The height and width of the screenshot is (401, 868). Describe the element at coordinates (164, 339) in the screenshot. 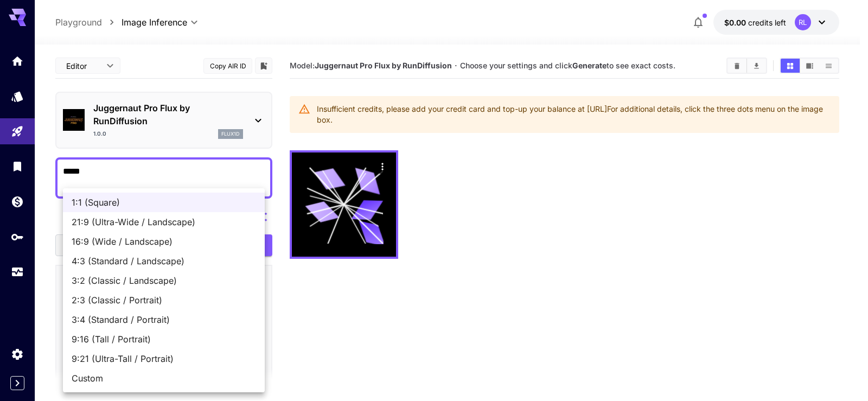

I see `span: 9:16 (Tall / Portrait)` at that location.